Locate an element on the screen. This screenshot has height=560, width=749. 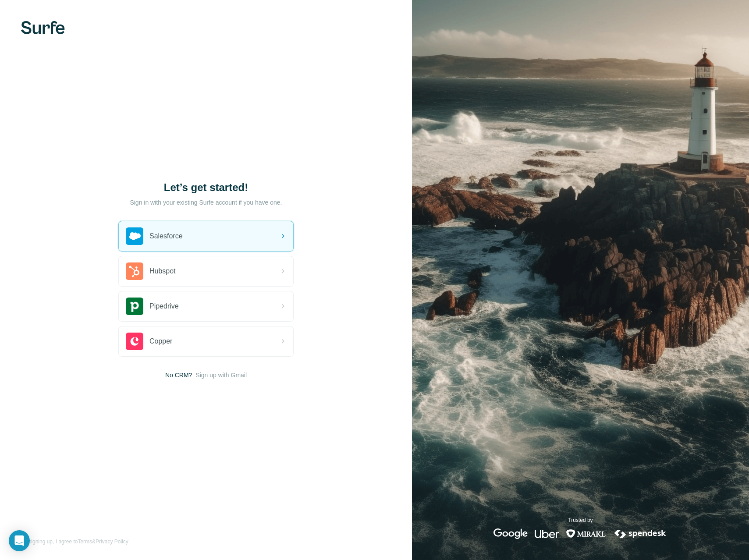
img: pipedrive's logo is located at coordinates (135, 306).